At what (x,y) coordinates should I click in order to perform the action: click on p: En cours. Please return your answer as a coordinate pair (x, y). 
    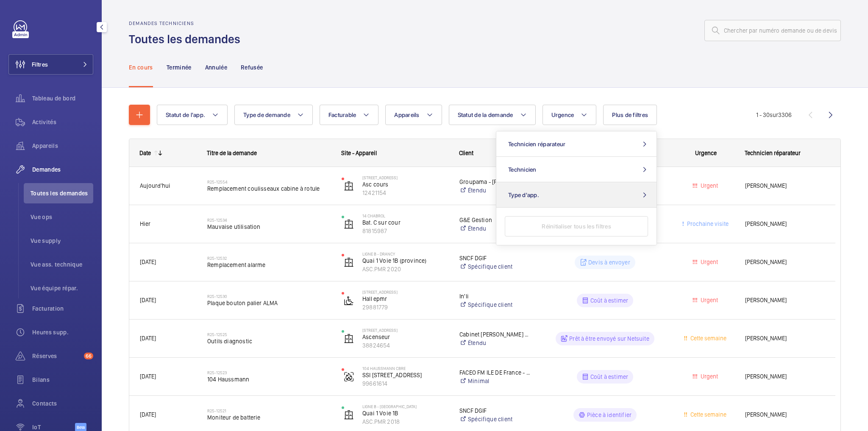
    Looking at the image, I should click on (141, 68).